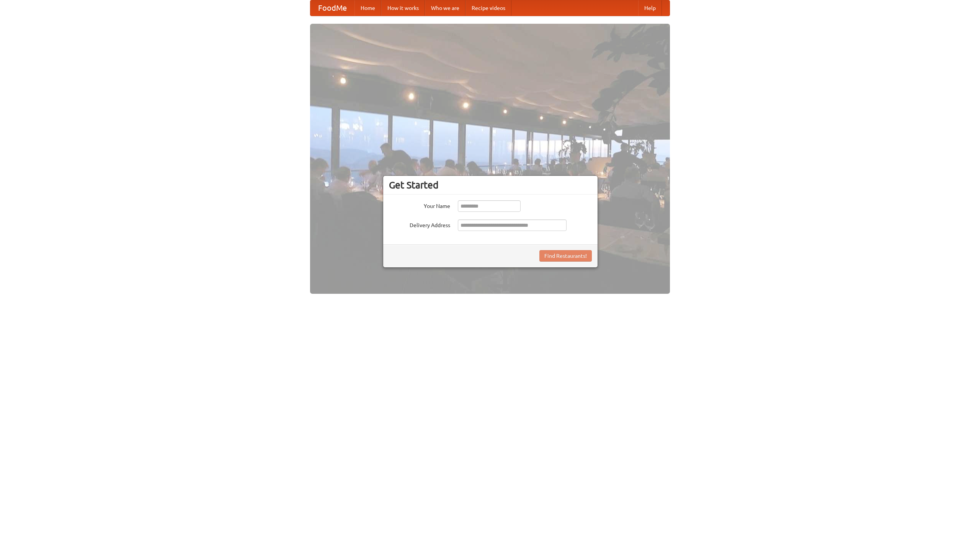  I want to click on button: Find Restaurants!, so click(565, 256).